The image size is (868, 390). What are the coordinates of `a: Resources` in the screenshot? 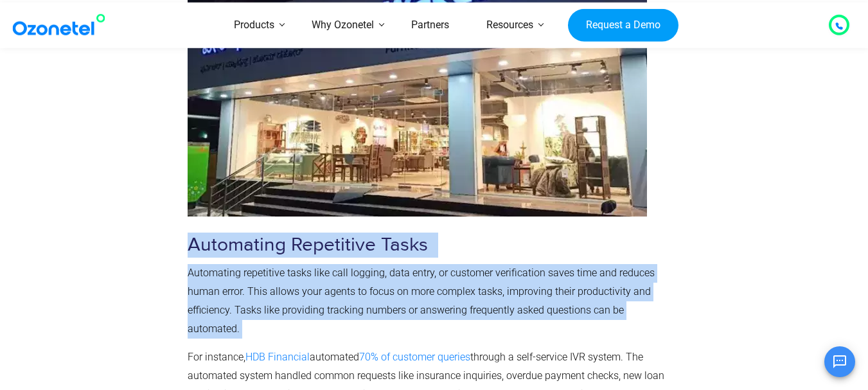 It's located at (509, 25).